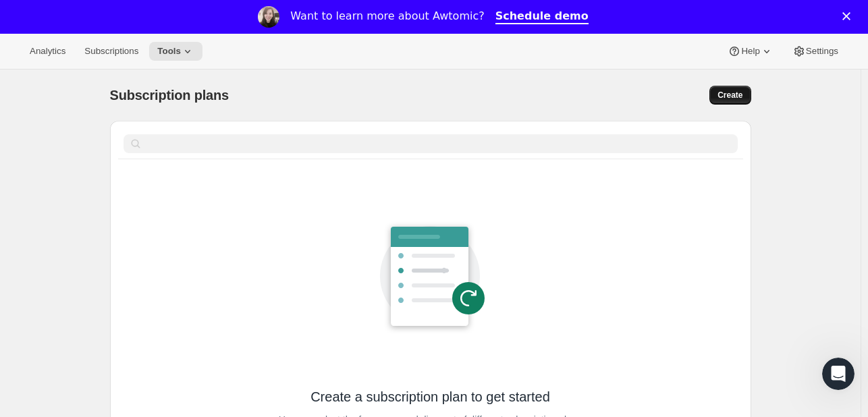 Image resolution: width=868 pixels, height=417 pixels. Describe the element at coordinates (750, 51) in the screenshot. I see `button: Help` at that location.